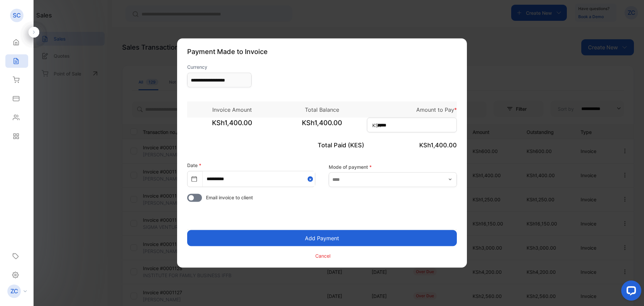 The image size is (644, 306). I want to click on label: Date, so click(194, 165).